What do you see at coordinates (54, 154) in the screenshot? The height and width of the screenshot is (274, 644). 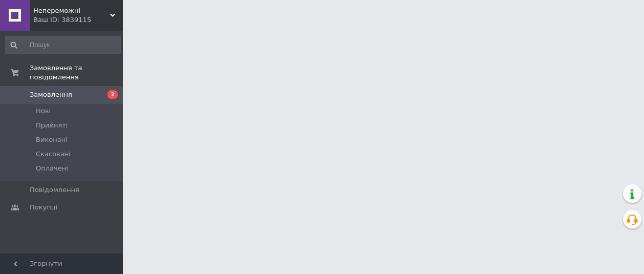 I see `span: Скасовані` at bounding box center [54, 154].